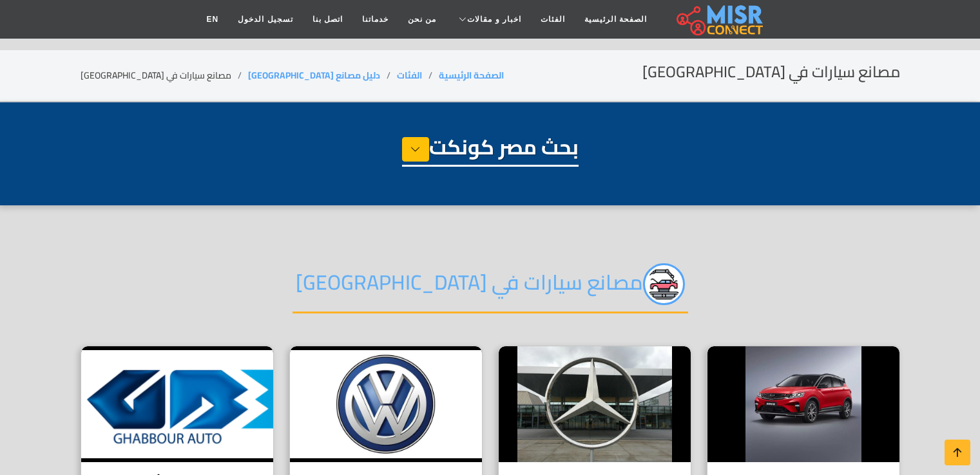  What do you see at coordinates (177, 404) in the screenshot?
I see `img: مصنع غبور أوتو` at bounding box center [177, 404].